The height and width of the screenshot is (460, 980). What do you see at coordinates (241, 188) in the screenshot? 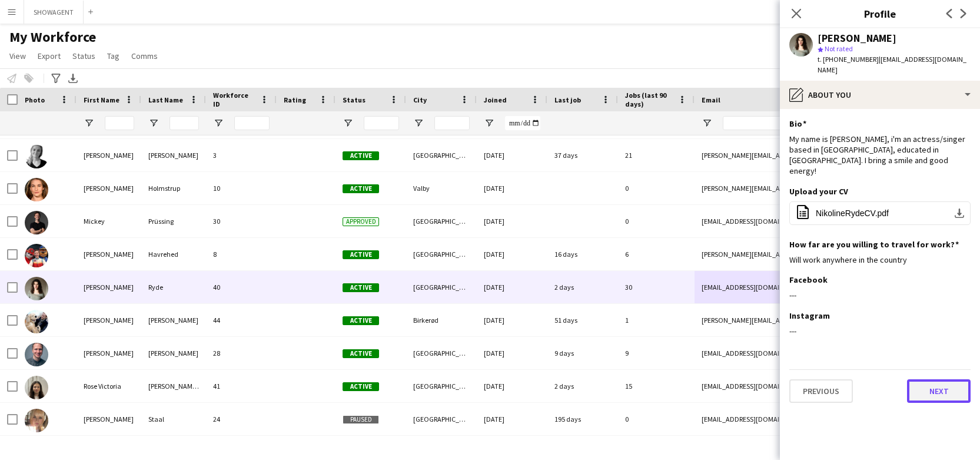
I see `div: 10` at bounding box center [241, 188].